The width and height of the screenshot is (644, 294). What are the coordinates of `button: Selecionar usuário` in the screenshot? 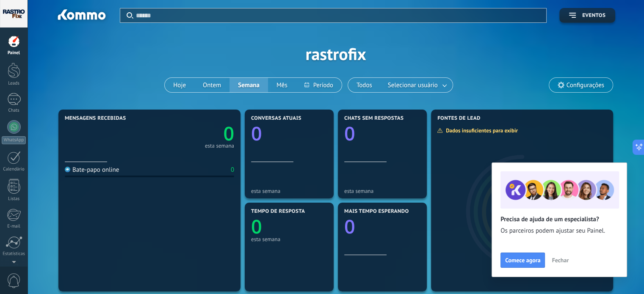 It's located at (416, 85).